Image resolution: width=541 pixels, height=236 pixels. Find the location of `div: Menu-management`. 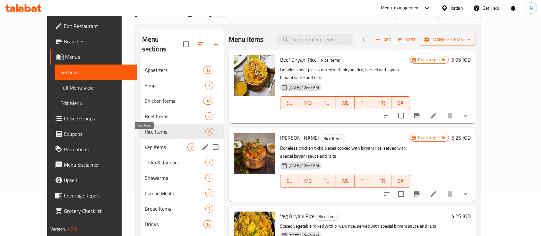

div: Menu-management is located at coordinates (401, 8).